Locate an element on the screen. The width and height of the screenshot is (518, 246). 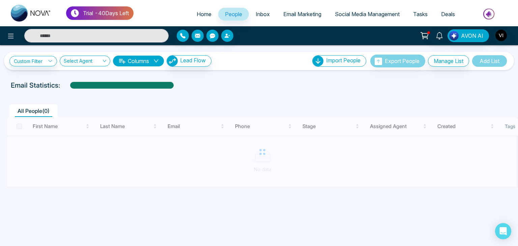
span: Import People is located at coordinates (343, 60).